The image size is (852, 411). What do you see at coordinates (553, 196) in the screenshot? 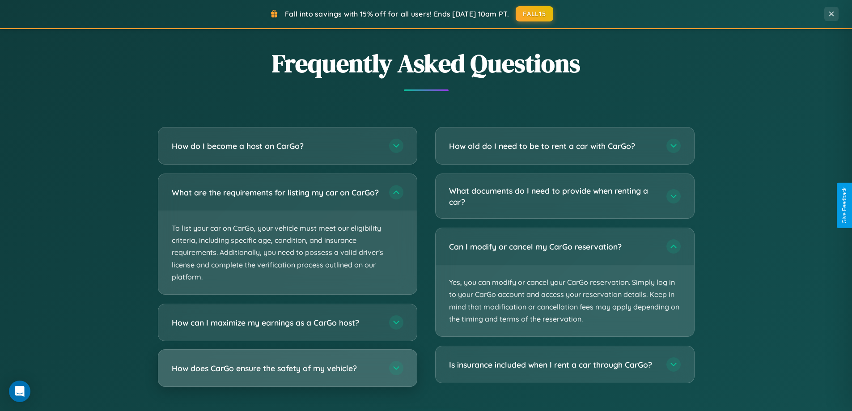
I see `h3: What documents do I need to provide when renting a car?` at bounding box center [553, 196].